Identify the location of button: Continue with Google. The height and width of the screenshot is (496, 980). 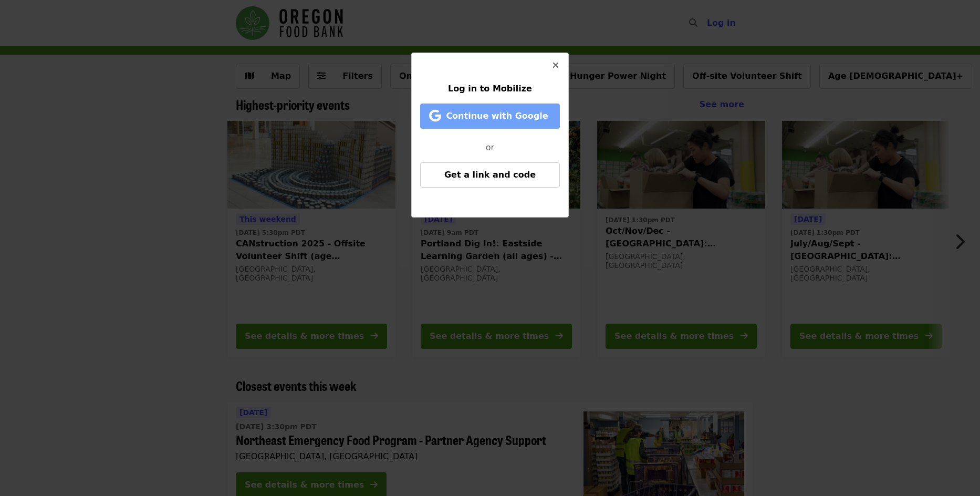
(490, 116).